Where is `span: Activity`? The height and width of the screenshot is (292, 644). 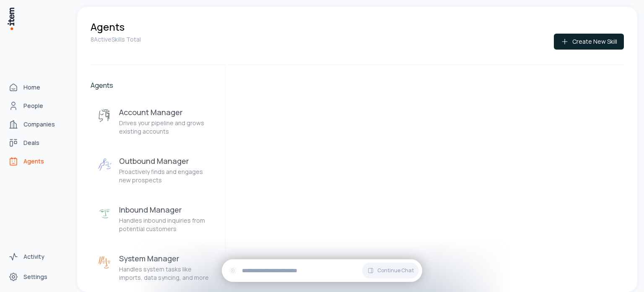 span: Activity is located at coordinates (34, 257).